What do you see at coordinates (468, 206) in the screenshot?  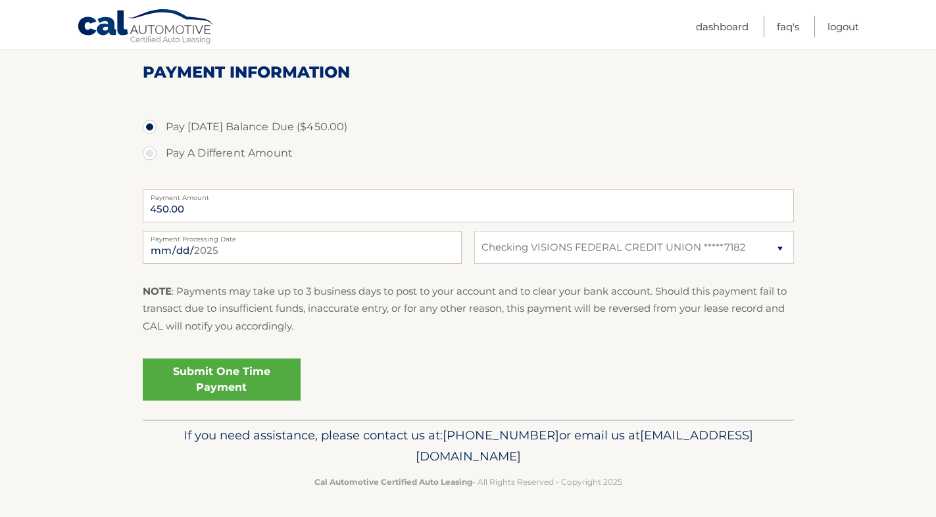 I see `input: Payment Amount` at bounding box center [468, 206].